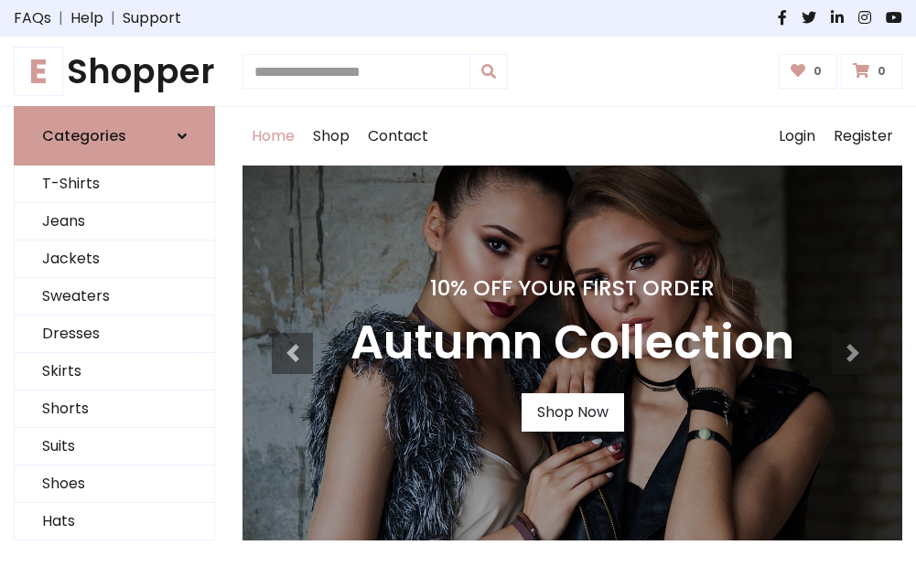 The height and width of the screenshot is (588, 916). What do you see at coordinates (797, 136) in the screenshot?
I see `a: Login` at bounding box center [797, 136].